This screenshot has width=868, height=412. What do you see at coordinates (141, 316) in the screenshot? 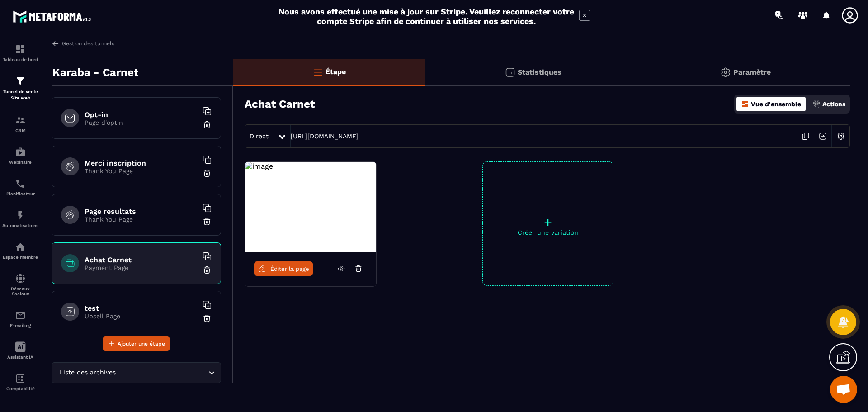
I see `p: Upsell Page` at bounding box center [141, 316].